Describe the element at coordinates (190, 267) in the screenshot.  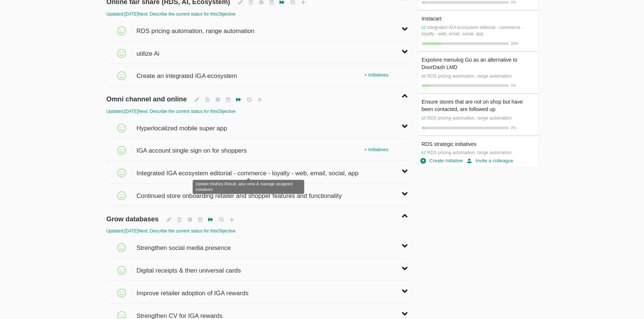
I see `span: Digital receipts & then universal cards` at that location.